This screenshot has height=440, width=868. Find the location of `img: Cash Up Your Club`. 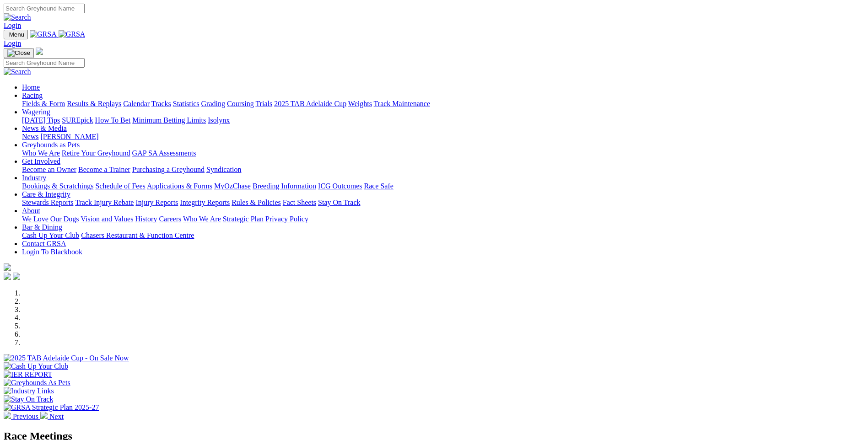

img: Cash Up Your Club is located at coordinates (36, 366).